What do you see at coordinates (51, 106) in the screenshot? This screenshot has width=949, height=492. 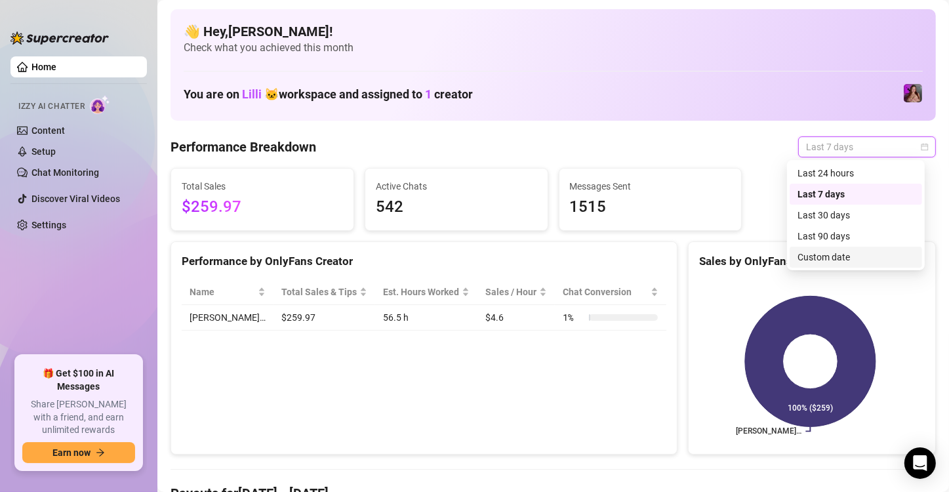 I see `span: Izzy AI Chatter` at bounding box center [51, 106].